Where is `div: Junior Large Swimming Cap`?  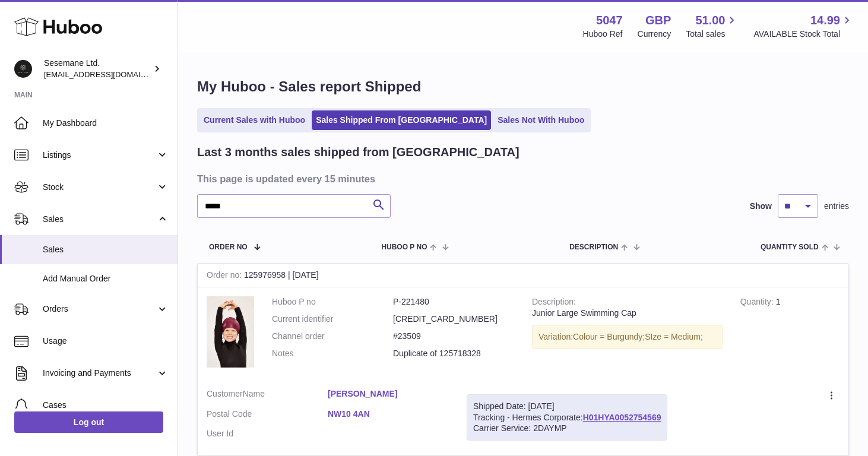 div: Junior Large Swimming Cap is located at coordinates (626, 313).